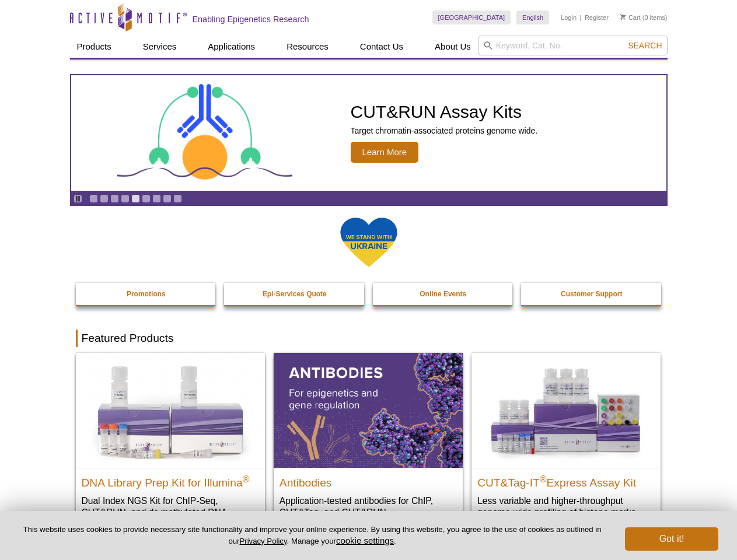  Describe the element at coordinates (368, 480) in the screenshot. I see `h2: Antibodies` at that location.